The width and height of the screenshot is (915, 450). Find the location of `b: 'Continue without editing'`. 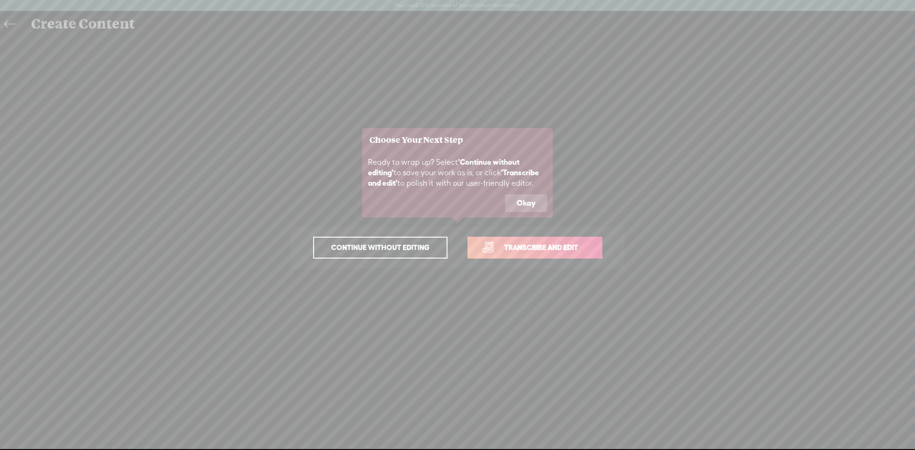

b: 'Continue without editing' is located at coordinates (444, 167).